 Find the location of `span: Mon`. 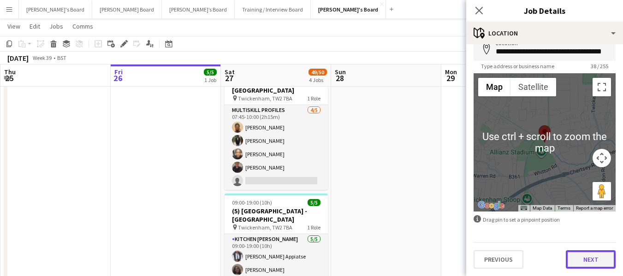

span: Mon is located at coordinates (451, 72).